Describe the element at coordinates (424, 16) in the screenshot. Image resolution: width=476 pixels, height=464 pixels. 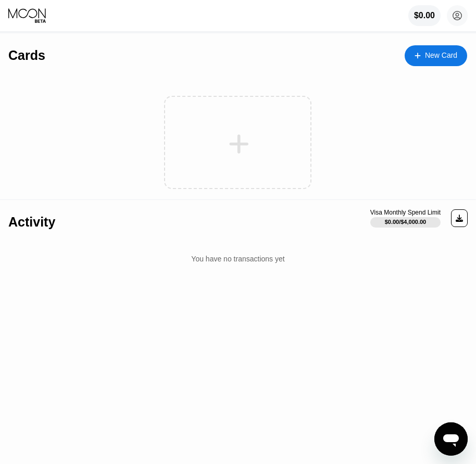
I see `div: $0.00` at that location.